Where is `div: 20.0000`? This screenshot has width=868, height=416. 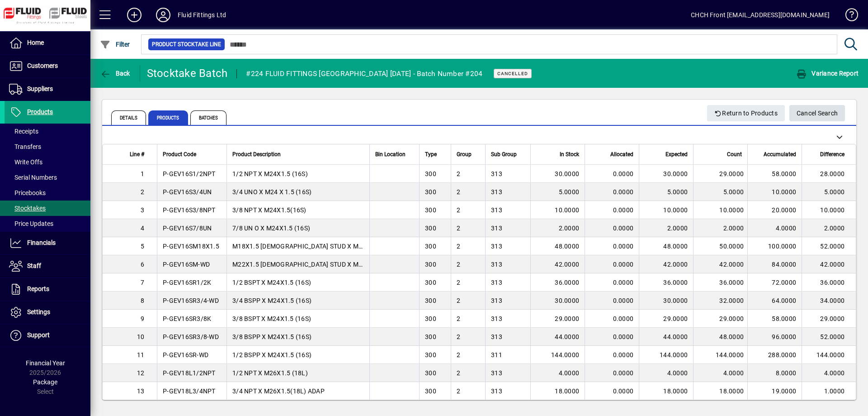 div: 20.0000 is located at coordinates (774, 210).